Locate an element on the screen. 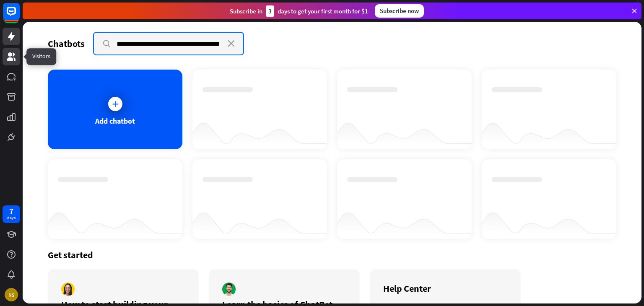  div: Subscribe now is located at coordinates (399, 11).